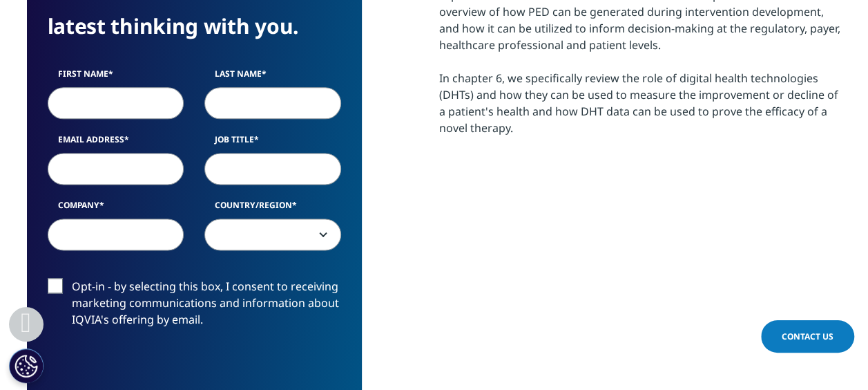 This screenshot has width=868, height=390. Describe the element at coordinates (194, 306) in the screenshot. I see `label: Opt-in - by selecting this box, I consent to receiving marketing communications and information a...` at that location.